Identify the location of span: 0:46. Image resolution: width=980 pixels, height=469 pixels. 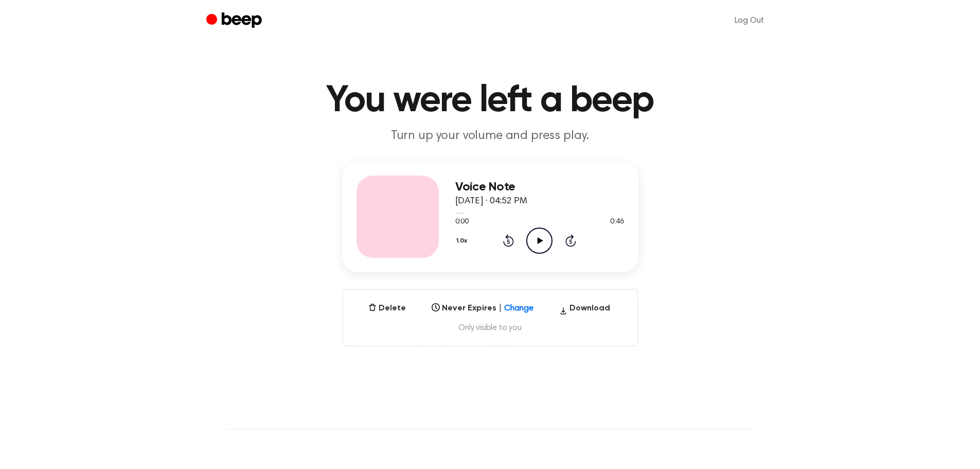
(617, 222).